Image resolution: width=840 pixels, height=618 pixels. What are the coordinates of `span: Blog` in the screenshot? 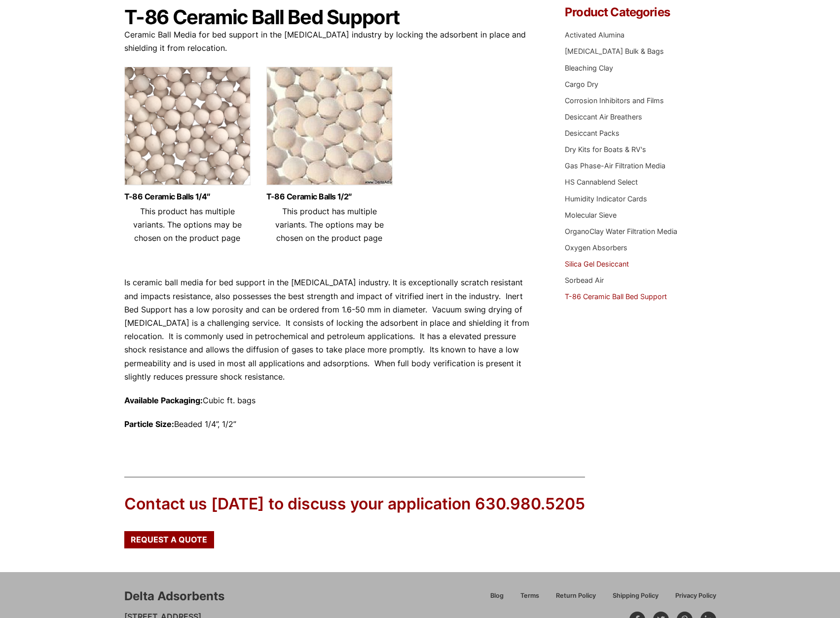 It's located at (497, 596).